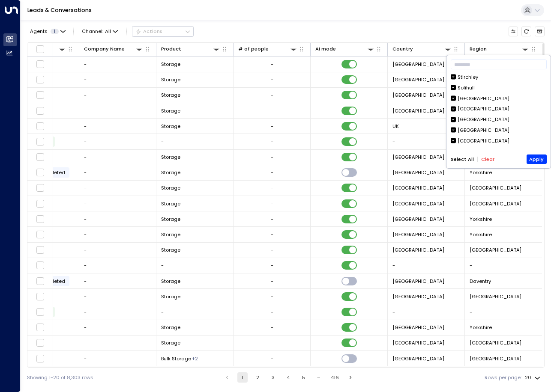 Image resolution: width=551 pixels, height=392 pixels. What do you see at coordinates (47, 31) in the screenshot?
I see `button: Agents1` at bounding box center [47, 31].